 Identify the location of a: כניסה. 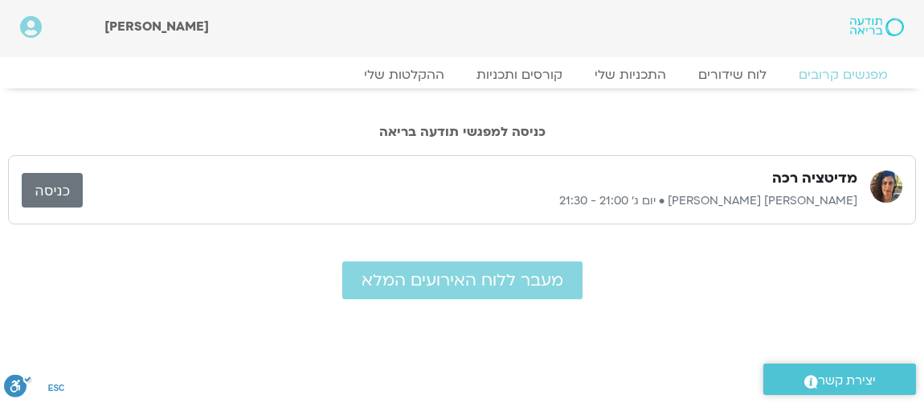
(52, 190).